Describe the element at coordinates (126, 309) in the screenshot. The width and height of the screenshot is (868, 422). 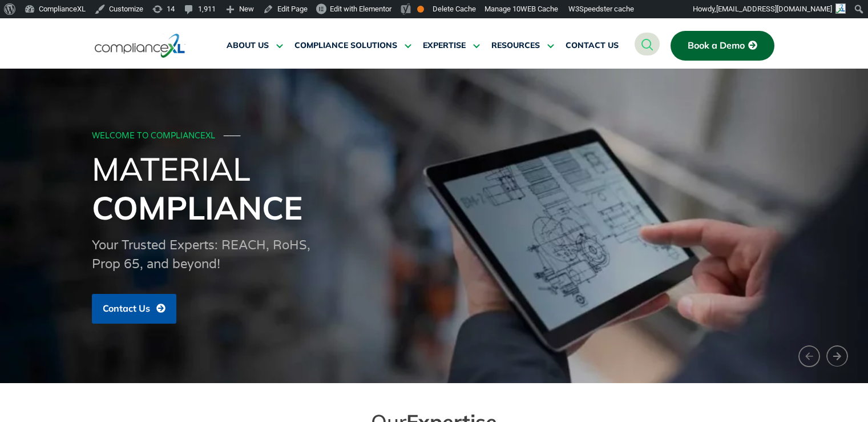
I see `span: Contact Us` at that location.